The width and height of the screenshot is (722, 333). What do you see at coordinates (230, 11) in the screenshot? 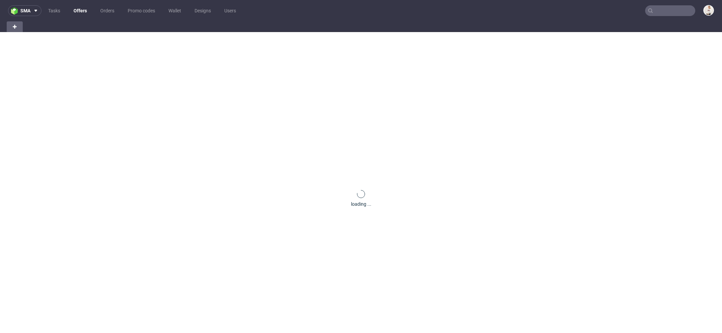
I see `a: Users` at bounding box center [230, 11].